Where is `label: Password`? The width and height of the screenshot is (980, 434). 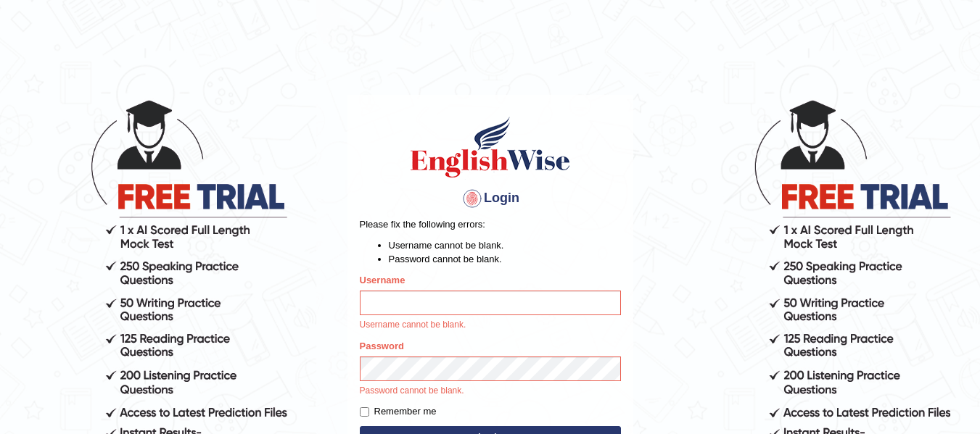
label: Password is located at coordinates (382, 346).